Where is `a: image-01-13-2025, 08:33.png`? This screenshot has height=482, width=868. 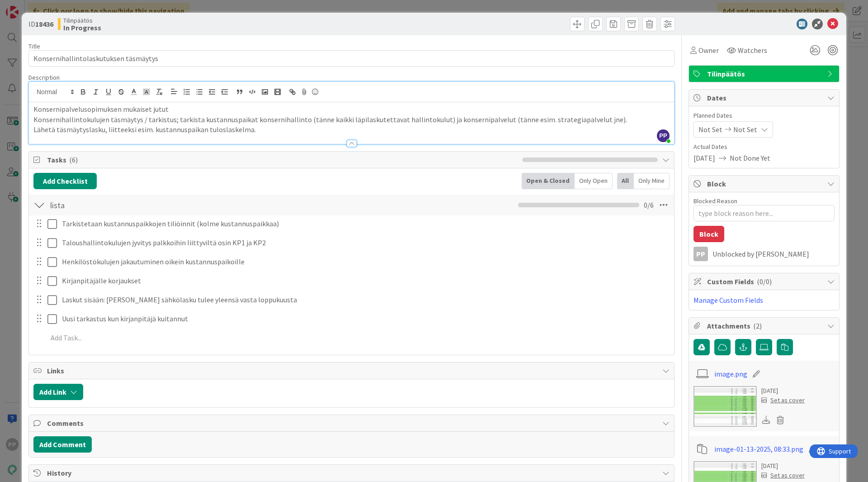
a: image-01-13-2025, 08:33.png is located at coordinates (759, 449).